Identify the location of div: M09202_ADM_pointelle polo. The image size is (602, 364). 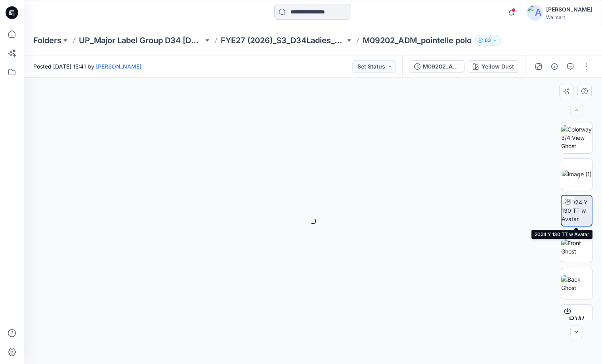
(441, 67).